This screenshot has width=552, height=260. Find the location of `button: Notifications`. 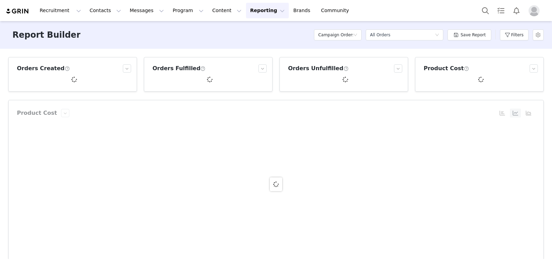

button: Notifications is located at coordinates (517, 10).